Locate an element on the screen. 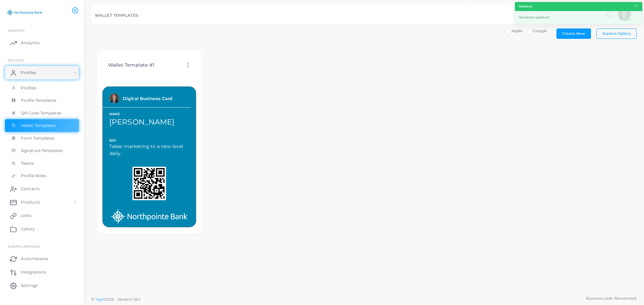  a: Integrations is located at coordinates (42, 273).